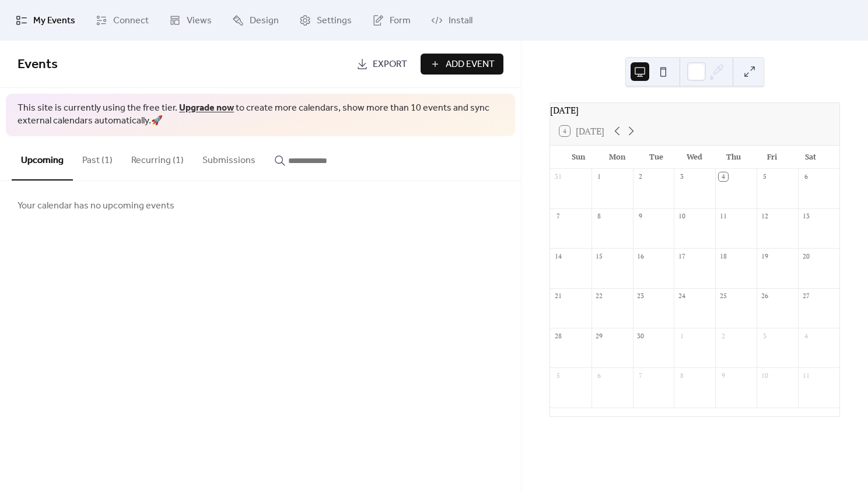 This screenshot has height=492, width=868. Describe the element at coordinates (764, 216) in the screenshot. I see `div: 12` at that location.